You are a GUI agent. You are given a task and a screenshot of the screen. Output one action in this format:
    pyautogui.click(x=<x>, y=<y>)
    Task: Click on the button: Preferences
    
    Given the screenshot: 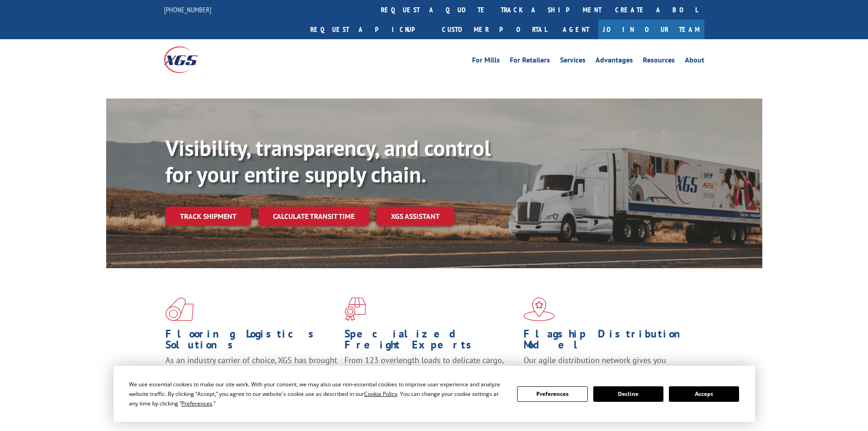 What is the action you would take?
    pyautogui.click(x=552, y=393)
    